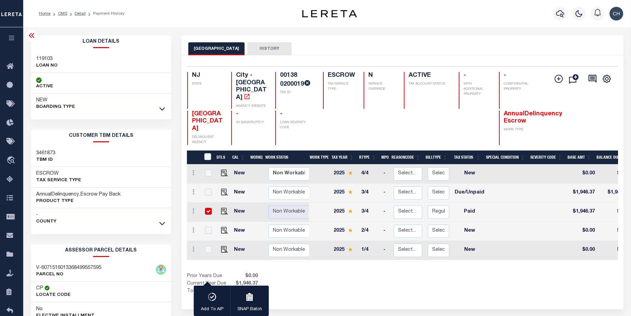 This screenshot has height=316, width=631. I want to click on p: Product Type, so click(78, 201).